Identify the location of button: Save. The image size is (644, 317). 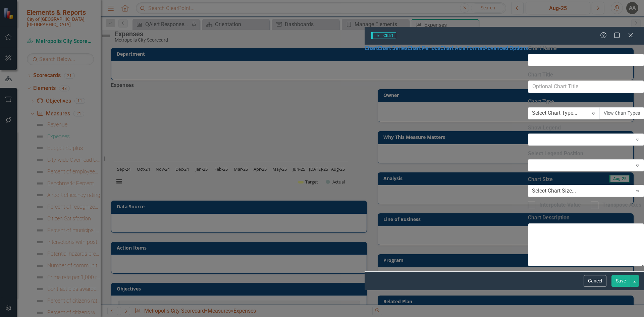
(621, 281).